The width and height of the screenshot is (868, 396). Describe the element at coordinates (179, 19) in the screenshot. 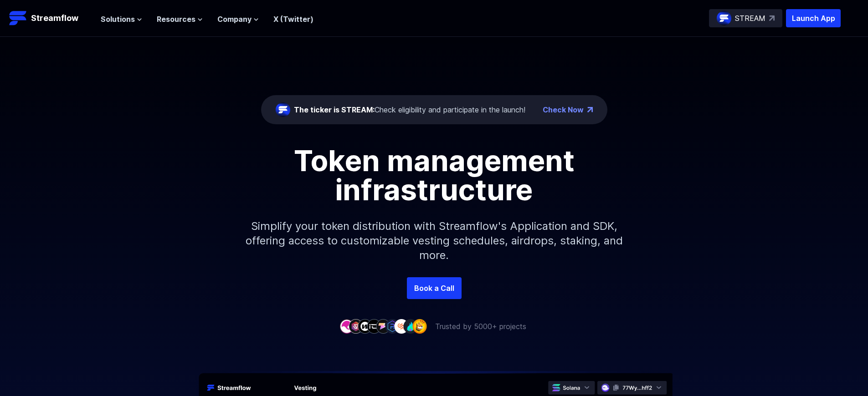

I see `button: Resources` at that location.